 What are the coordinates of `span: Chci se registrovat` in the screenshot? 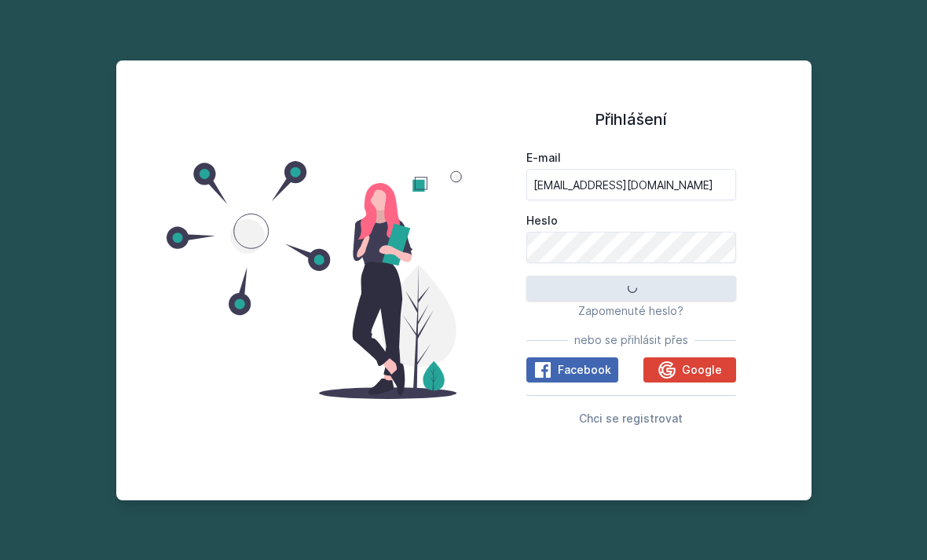 It's located at (631, 418).